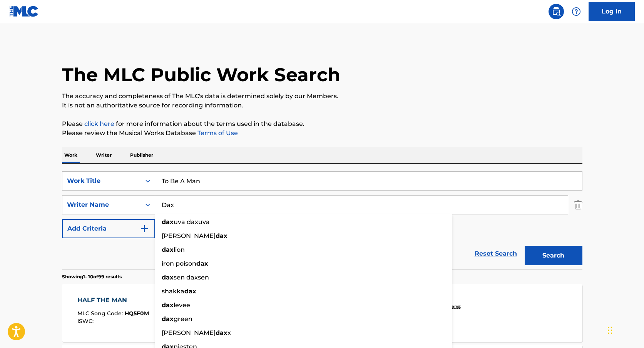 The width and height of the screenshot is (644, 348). What do you see at coordinates (576, 12) in the screenshot?
I see `img: help` at bounding box center [576, 12].